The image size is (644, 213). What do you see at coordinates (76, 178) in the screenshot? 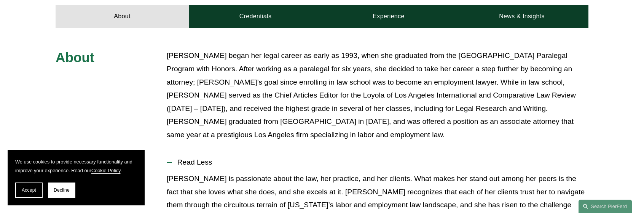
I see `section: Cookie banner` at bounding box center [76, 178].